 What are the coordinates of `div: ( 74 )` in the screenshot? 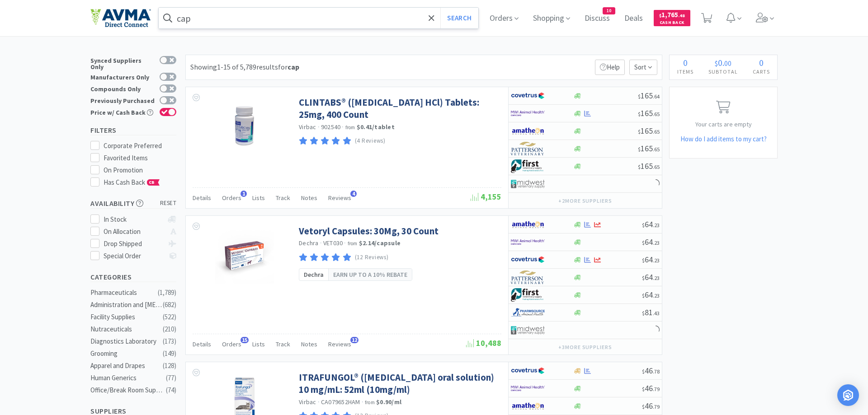 It's located at (171, 390).